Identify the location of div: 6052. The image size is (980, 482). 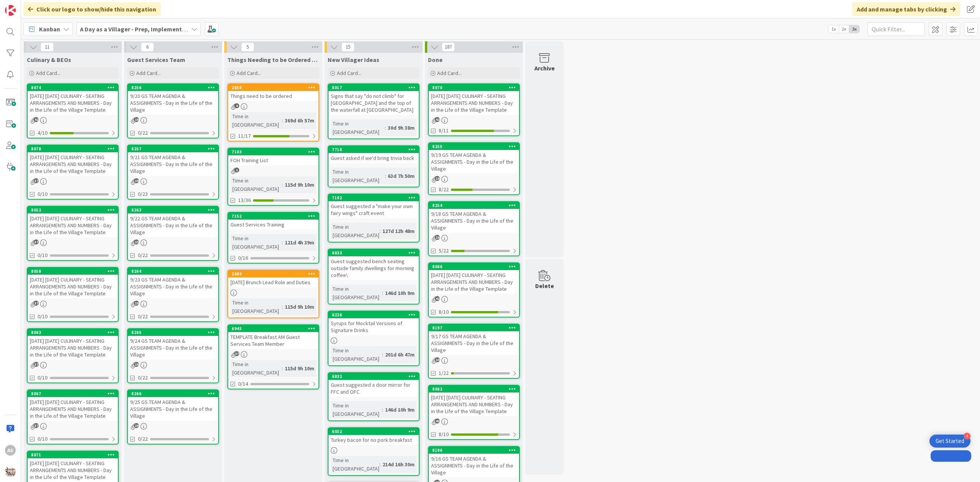
(374, 432).